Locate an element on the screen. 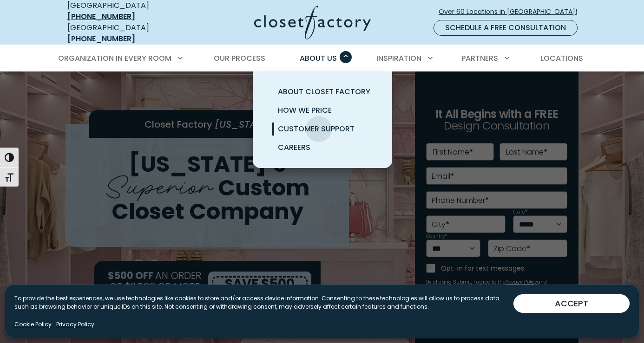 This screenshot has width=644, height=343. span: Customer Support is located at coordinates (316, 129).